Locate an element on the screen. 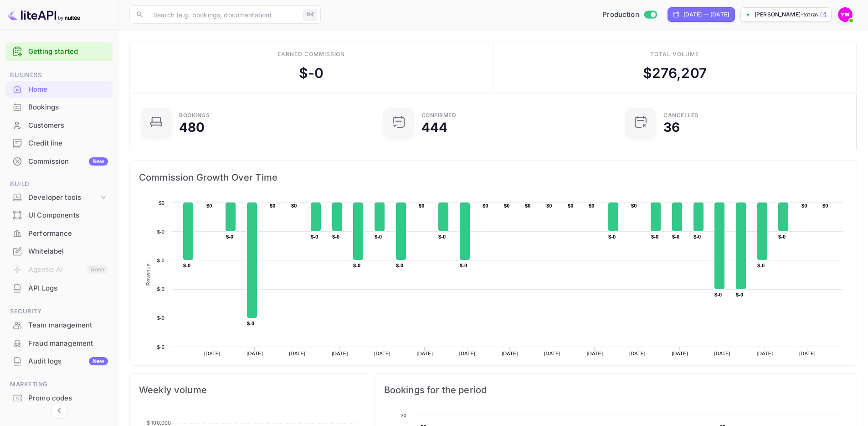  a: Fraud management is located at coordinates (59, 343).